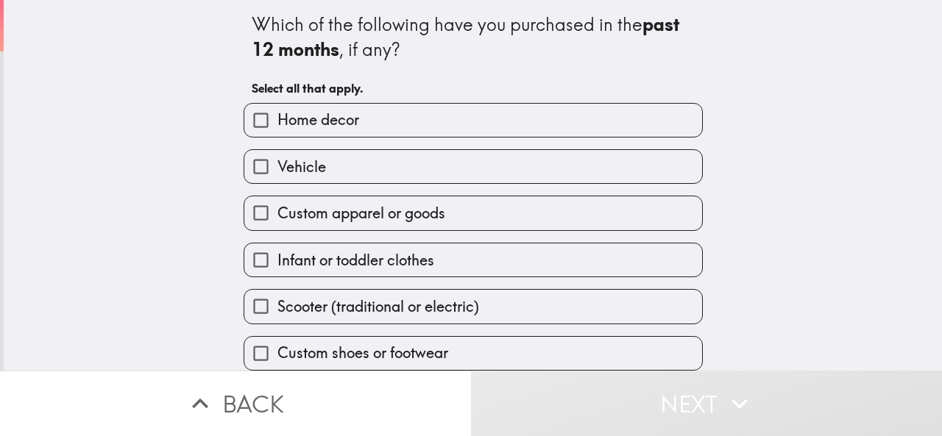 The image size is (942, 436). Describe the element at coordinates (318, 120) in the screenshot. I see `span: Home decor` at that location.